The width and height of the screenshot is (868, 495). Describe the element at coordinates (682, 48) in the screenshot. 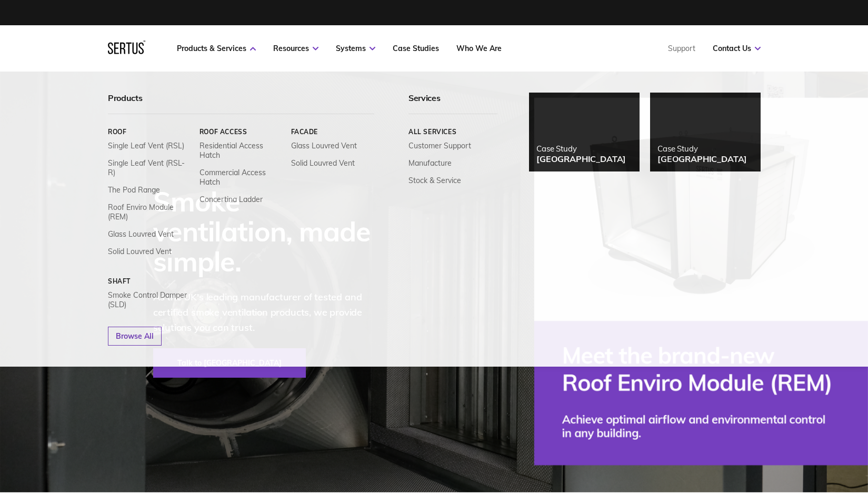

I see `a: Support` at that location.